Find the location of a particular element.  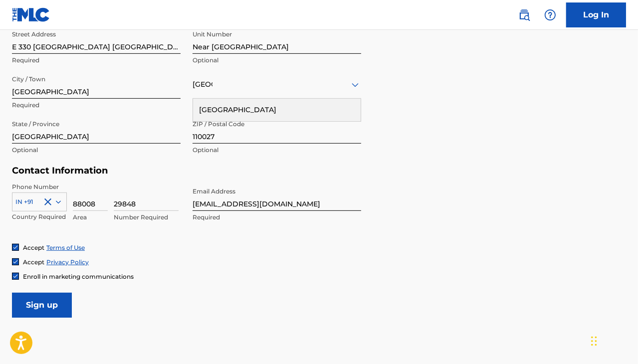

a: Terms of Use is located at coordinates (65, 247).